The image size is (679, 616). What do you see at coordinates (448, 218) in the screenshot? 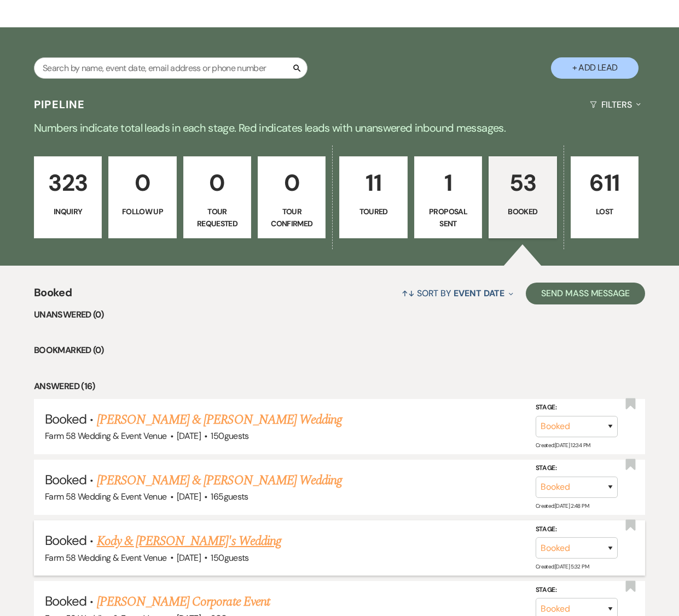
I see `p: Proposal Sent` at bounding box center [448, 218].